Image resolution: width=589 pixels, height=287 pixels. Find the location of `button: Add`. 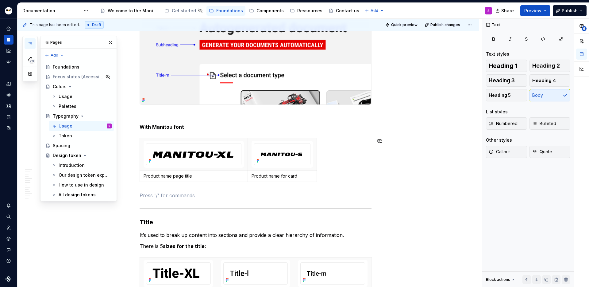

button: Add is located at coordinates (54, 55).